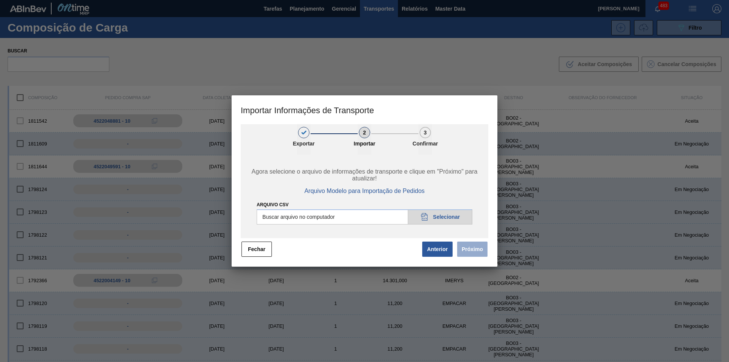 The width and height of the screenshot is (729, 362). Describe the element at coordinates (425, 144) in the screenshot. I see `p: Confirmar` at that location.